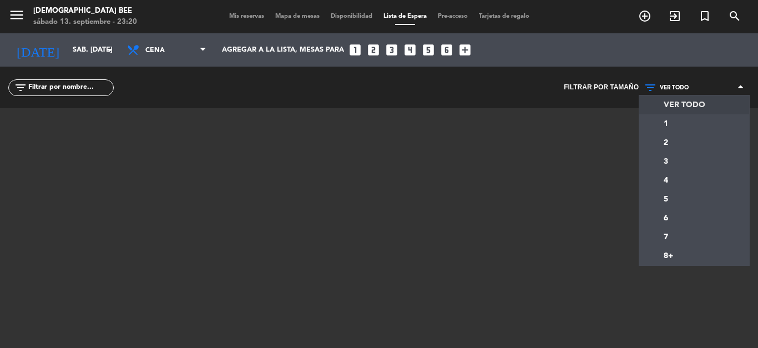  What do you see at coordinates (283, 50) in the screenshot?
I see `span: Agregar a la lista, mesas para` at bounding box center [283, 50].